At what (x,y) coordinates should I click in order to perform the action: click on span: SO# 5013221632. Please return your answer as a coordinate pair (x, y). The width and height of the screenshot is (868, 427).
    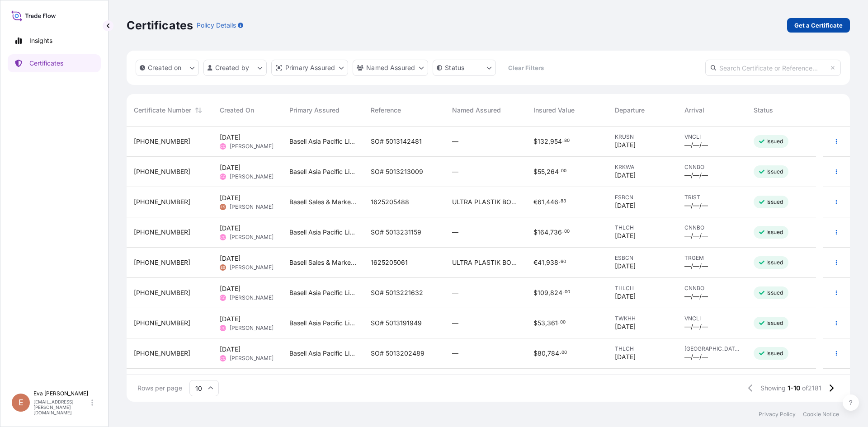
    Looking at the image, I should click on (397, 293).